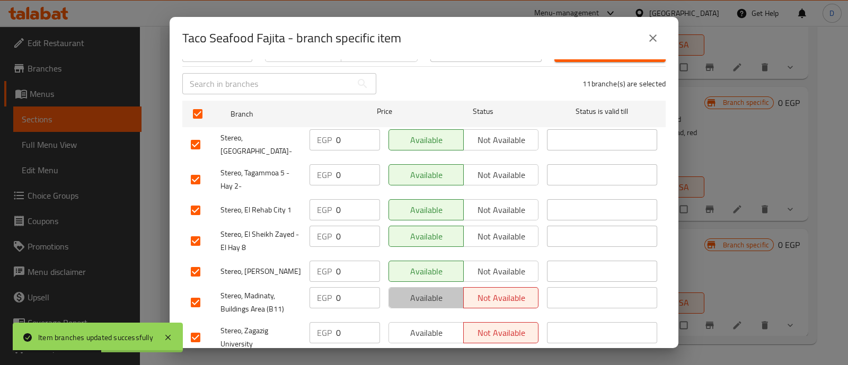  Describe the element at coordinates (624, 84) in the screenshot. I see `p: 11 branche(s) are selected` at that location.